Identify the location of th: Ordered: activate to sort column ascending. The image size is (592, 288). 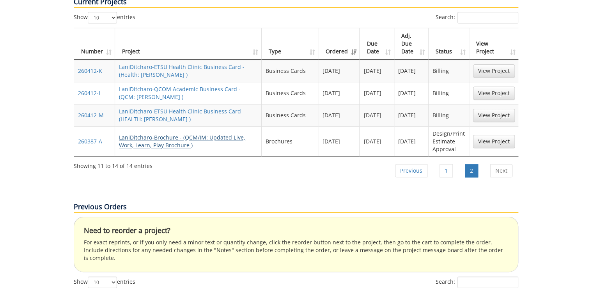
(339, 44).